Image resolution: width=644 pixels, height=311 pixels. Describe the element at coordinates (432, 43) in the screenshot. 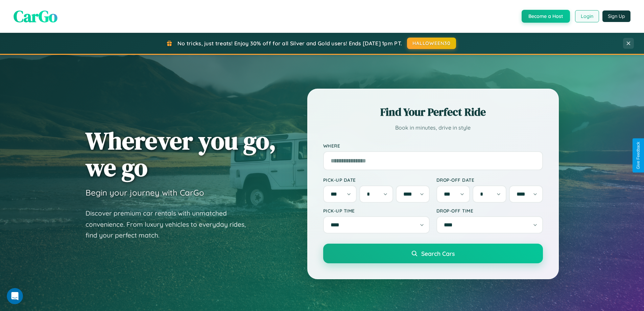

I see `button: HALLOWEEN30` at that location.